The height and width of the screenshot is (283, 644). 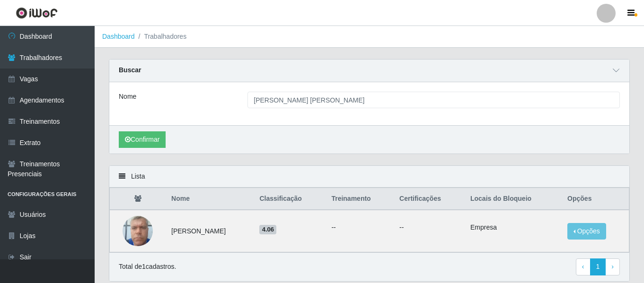 What do you see at coordinates (161, 37) in the screenshot?
I see `li: Trabalhadores` at bounding box center [161, 37].